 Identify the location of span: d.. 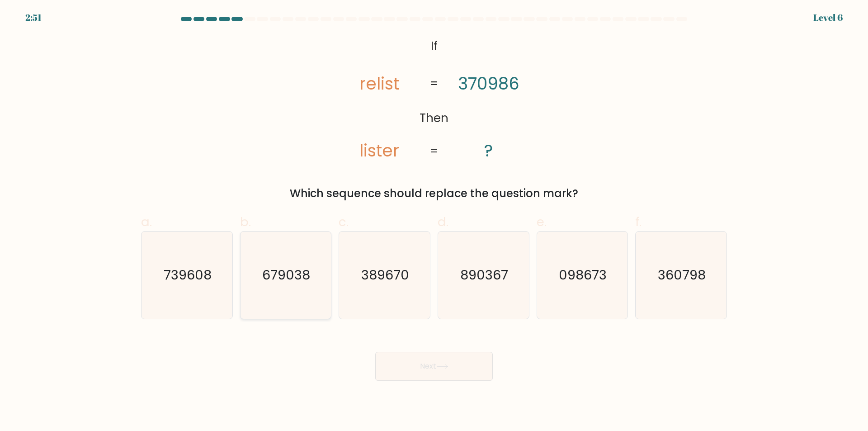
(443, 221).